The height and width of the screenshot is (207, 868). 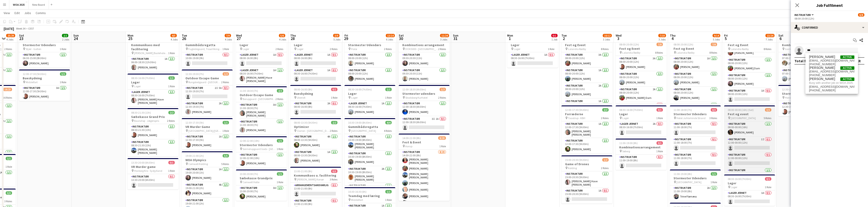 What do you see at coordinates (360, 122) in the screenshot?
I see `span: 10:30-19:00 (8h30m)` at bounding box center [360, 122].